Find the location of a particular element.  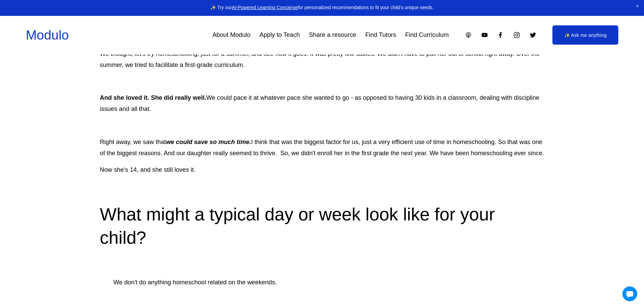

p: We thought, let's try homeschooling, just for a summer, and see how it goes. It was pretty low st... is located at coordinates (322, 60).